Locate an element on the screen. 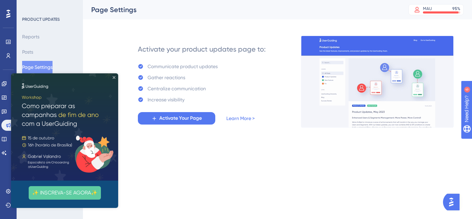 Image resolution: width=472 pixels, height=219 pixels. button: Page Settings is located at coordinates (37, 67).